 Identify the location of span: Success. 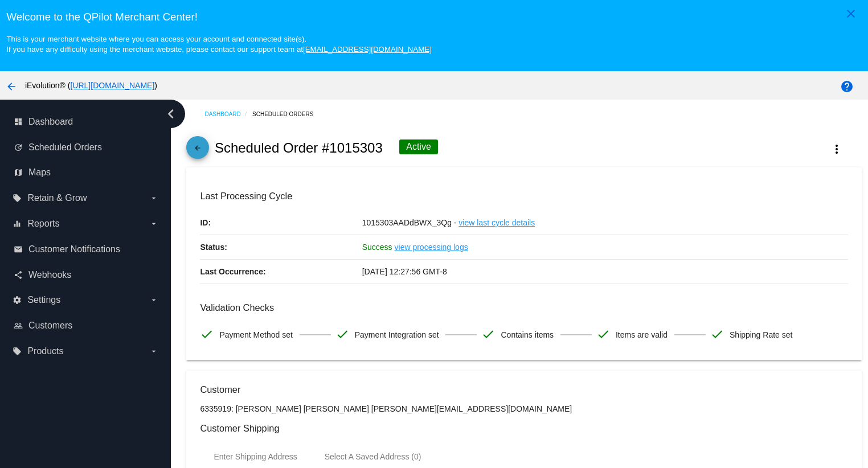
(377, 247).